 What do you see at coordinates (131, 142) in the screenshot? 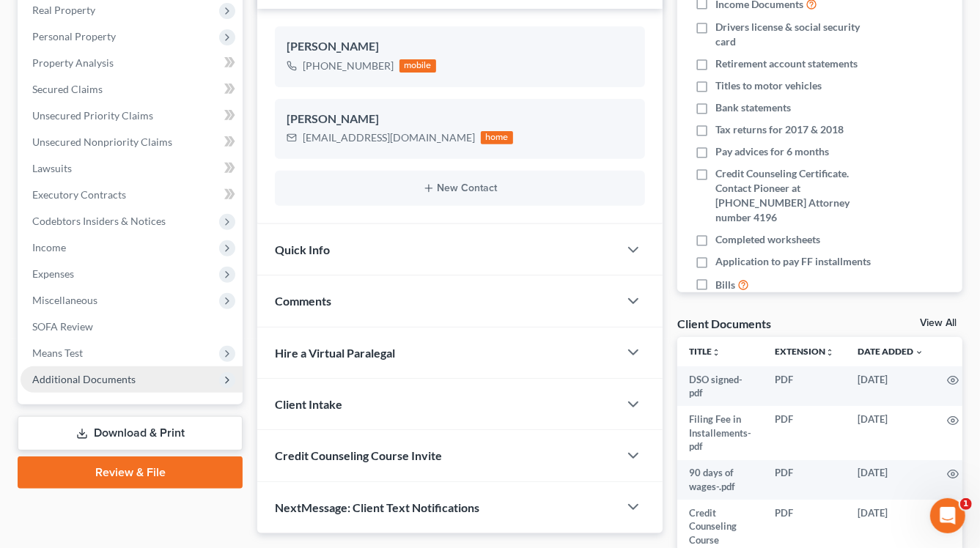
I see `a: Unsecured Nonpriority Claims` at bounding box center [131, 142].